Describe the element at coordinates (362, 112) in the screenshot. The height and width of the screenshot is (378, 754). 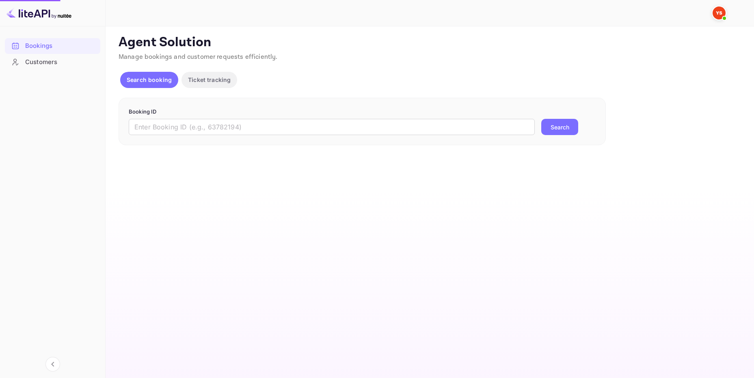
I see `p: Booking ID` at that location.